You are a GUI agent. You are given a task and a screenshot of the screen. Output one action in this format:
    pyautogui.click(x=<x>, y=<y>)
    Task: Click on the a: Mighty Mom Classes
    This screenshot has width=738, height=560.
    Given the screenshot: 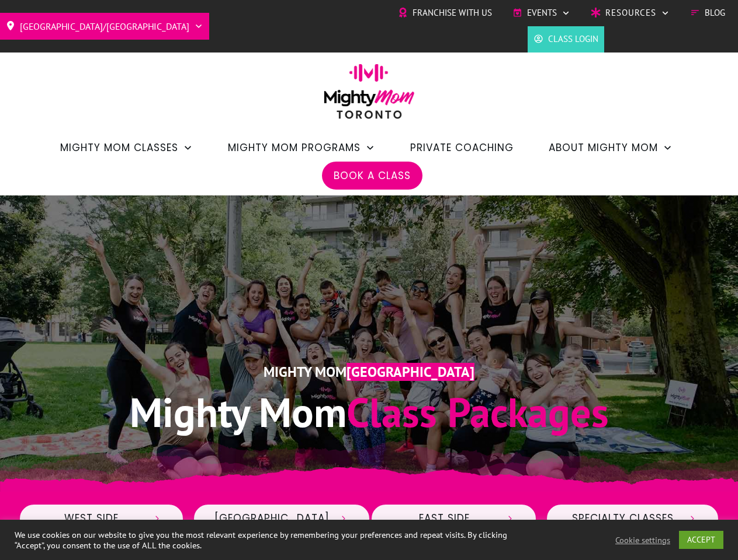 What is the action you would take?
    pyautogui.click(x=126, y=148)
    